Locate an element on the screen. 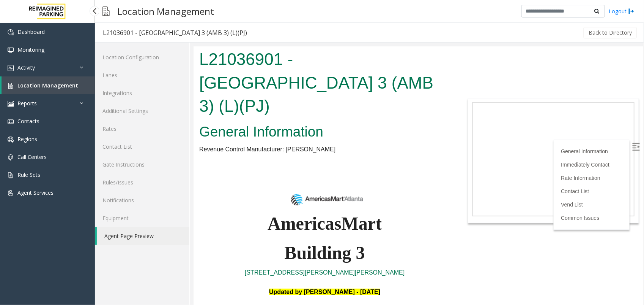  a: Additional Settings is located at coordinates (142, 111).